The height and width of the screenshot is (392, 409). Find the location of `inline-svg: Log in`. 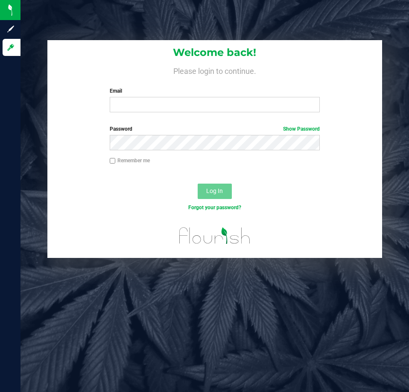

inline-svg: Log in is located at coordinates (11, 47).